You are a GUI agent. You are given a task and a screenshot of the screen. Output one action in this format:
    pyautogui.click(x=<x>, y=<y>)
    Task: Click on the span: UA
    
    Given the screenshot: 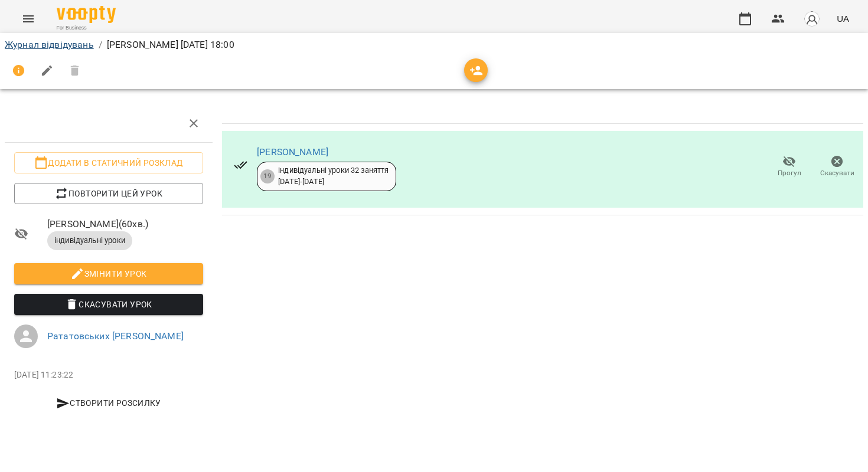 What is the action you would take?
    pyautogui.click(x=843, y=18)
    